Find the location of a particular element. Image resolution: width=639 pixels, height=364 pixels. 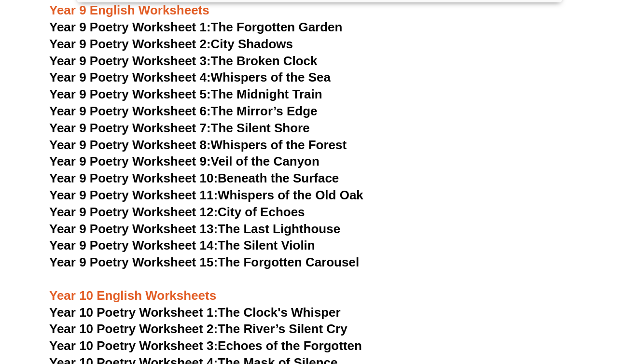

span: Year 9 Poetry Worksheet 5: is located at coordinates (130, 94).